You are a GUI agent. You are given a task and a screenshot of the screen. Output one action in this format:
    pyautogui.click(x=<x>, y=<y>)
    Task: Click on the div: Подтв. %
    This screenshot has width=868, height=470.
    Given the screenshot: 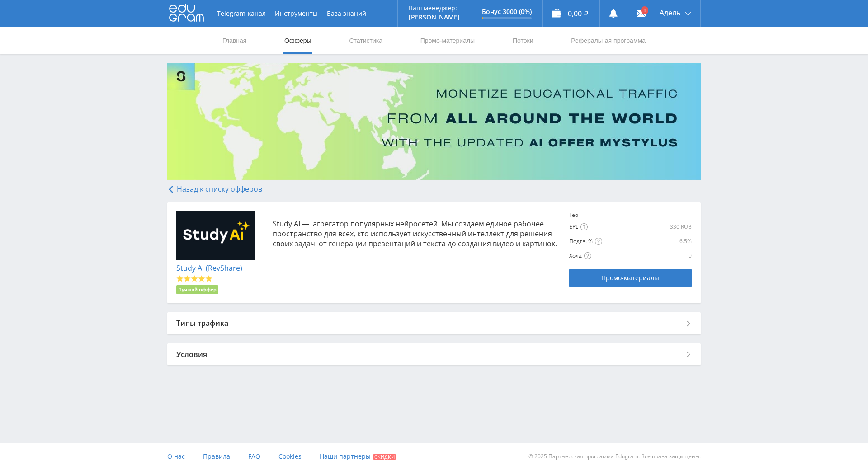 What is the action you would take?
    pyautogui.click(x=609, y=241)
    